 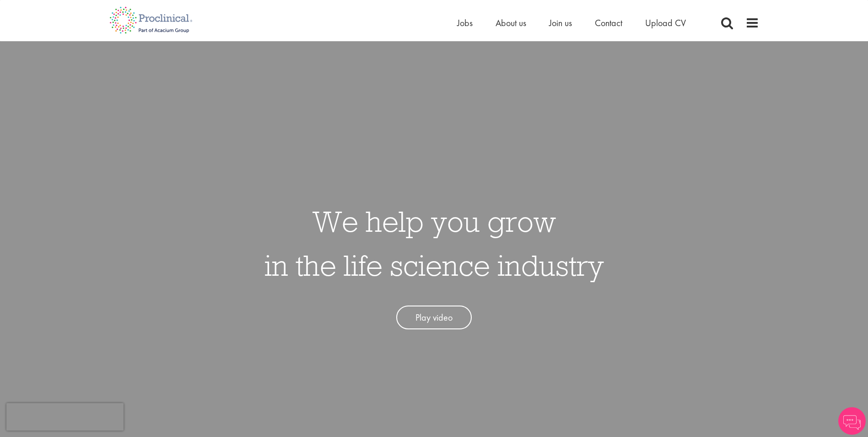 What do you see at coordinates (434, 317) in the screenshot?
I see `a: Play video` at bounding box center [434, 317].